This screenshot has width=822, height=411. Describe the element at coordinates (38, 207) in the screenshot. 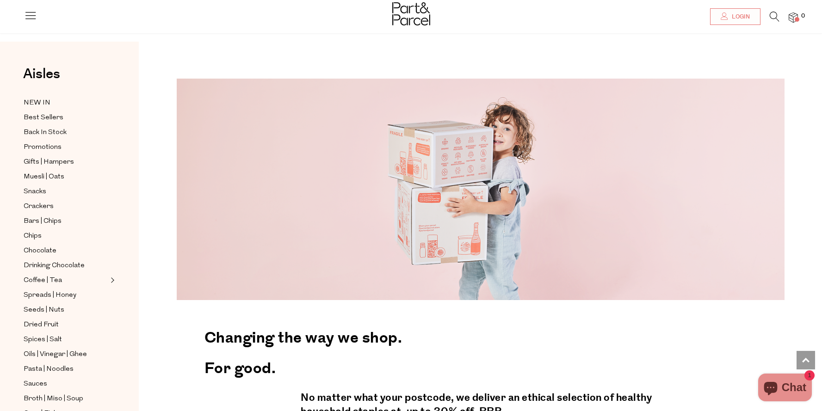

I see `span: Crackers` at that location.